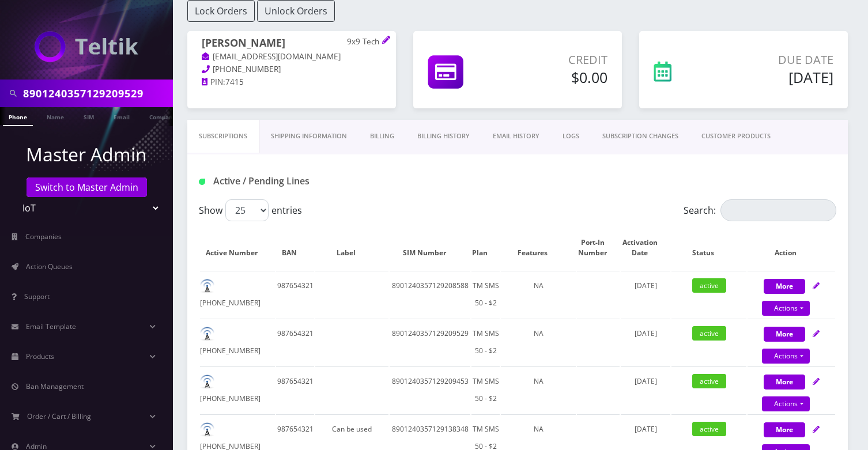  Describe the element at coordinates (295, 247) in the screenshot. I see `th: BAN: activate to sort column ascending` at that location.